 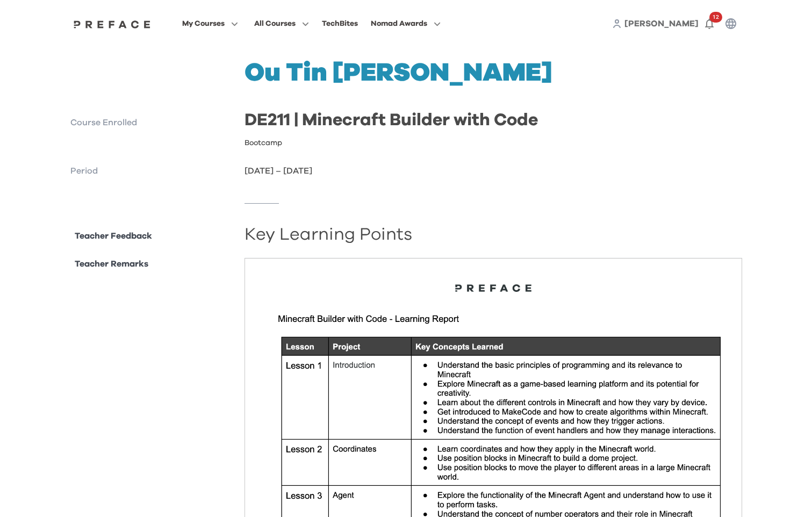 What do you see at coordinates (493, 121) in the screenshot?
I see `h2: DE211 | Minecraft Builder with Code` at bounding box center [493, 121].